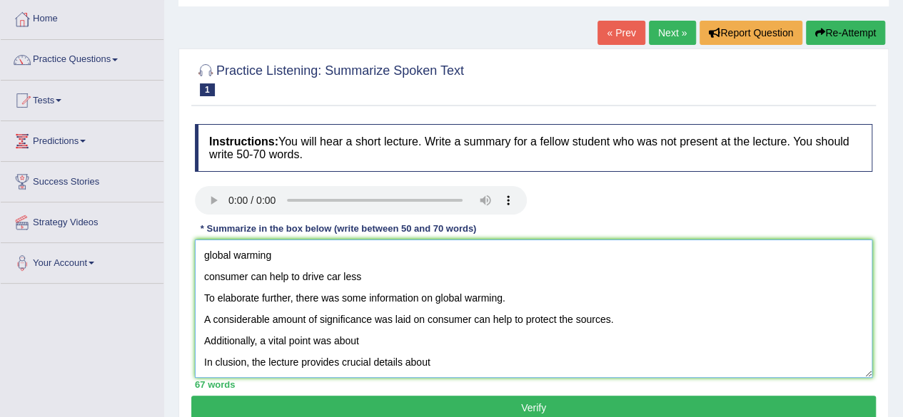 This screenshot has width=903, height=417. Describe the element at coordinates (207, 90) in the screenshot. I see `span: 1` at that location.